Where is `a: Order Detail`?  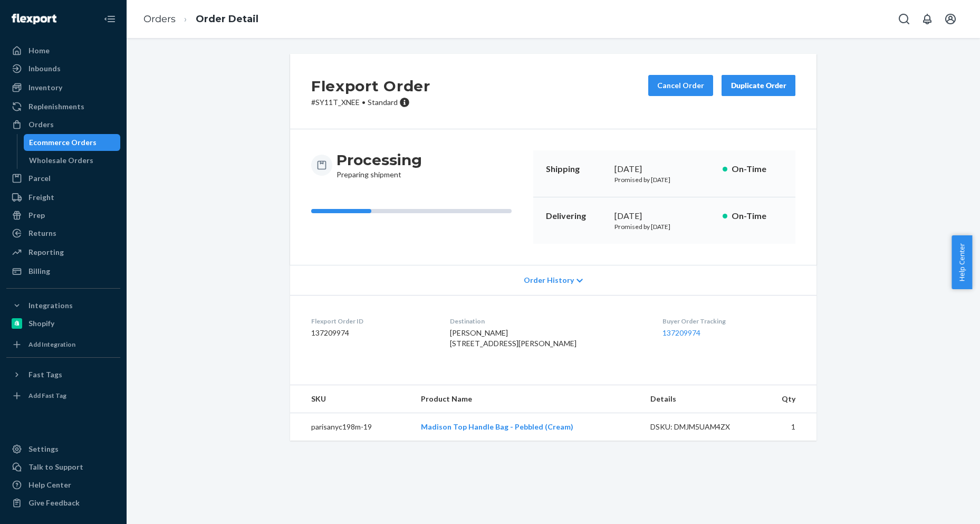 a: Order Detail is located at coordinates (227, 19).